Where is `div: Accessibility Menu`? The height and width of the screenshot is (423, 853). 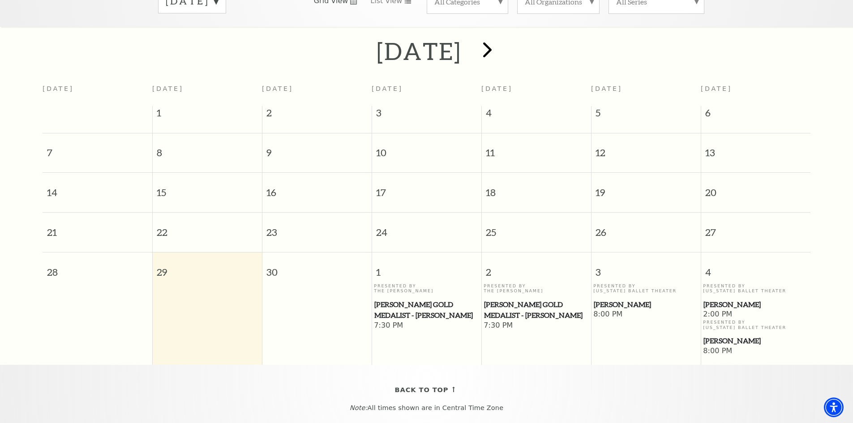 div: Accessibility Menu is located at coordinates (834, 408).